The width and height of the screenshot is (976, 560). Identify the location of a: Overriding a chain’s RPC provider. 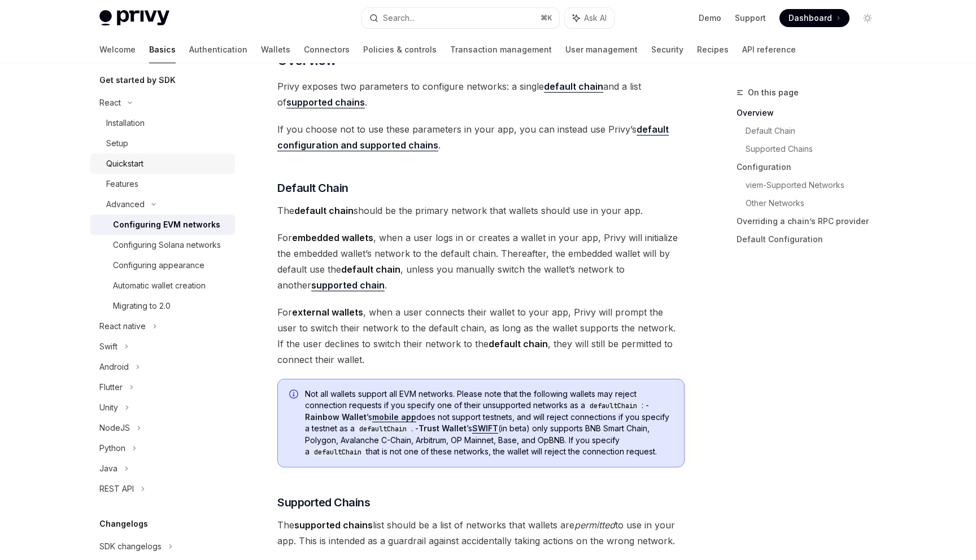
(811, 222).